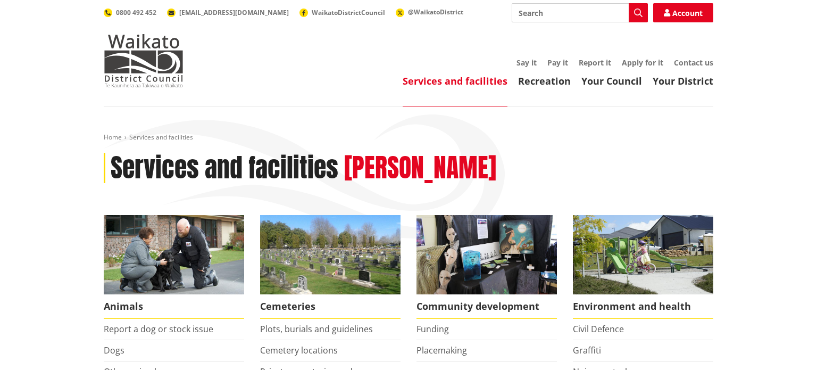 The height and width of the screenshot is (370, 817). I want to click on a: Huntly Cemetery Cemeteries, so click(330, 267).